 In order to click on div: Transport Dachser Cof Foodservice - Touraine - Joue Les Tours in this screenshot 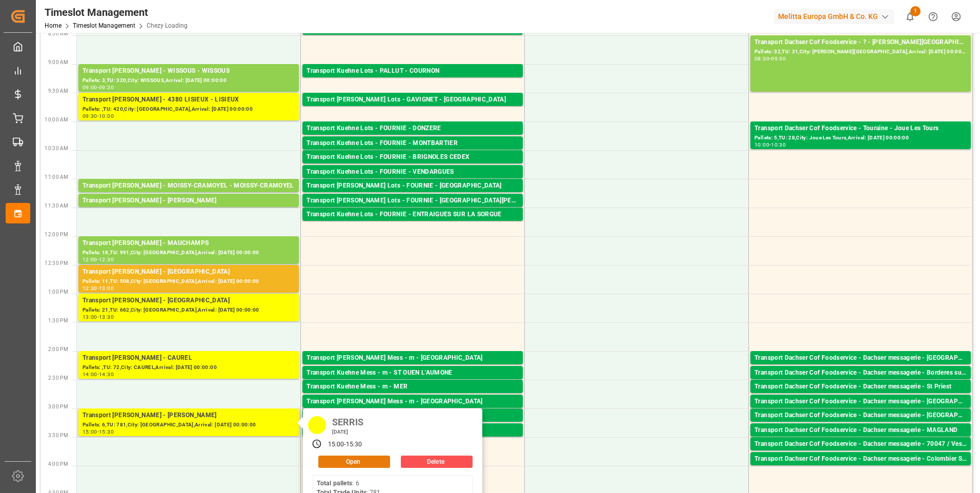, I will do `click(861, 129)`.